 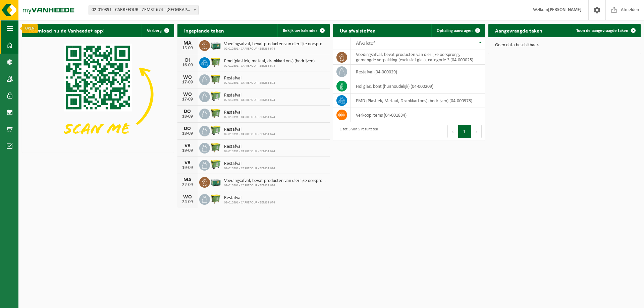 What do you see at coordinates (187, 202) in the screenshot?
I see `div: 24-09` at bounding box center [187, 202].